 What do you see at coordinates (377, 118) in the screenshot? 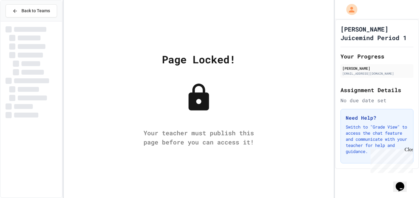
I see `h3: Need Help?` at bounding box center [377, 118].